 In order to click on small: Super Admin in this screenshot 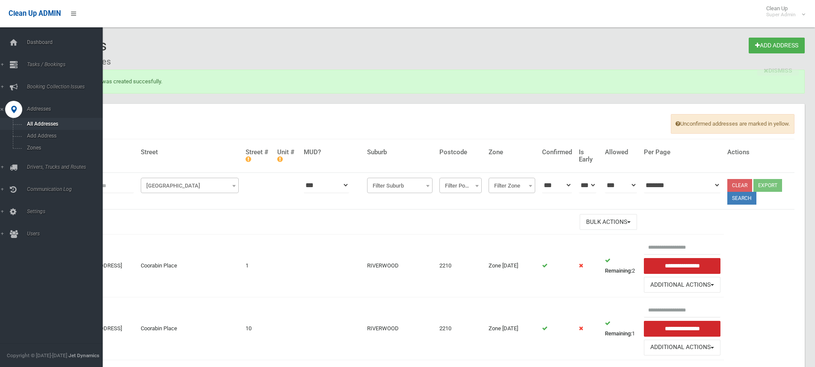, I will do `click(781, 15)`.